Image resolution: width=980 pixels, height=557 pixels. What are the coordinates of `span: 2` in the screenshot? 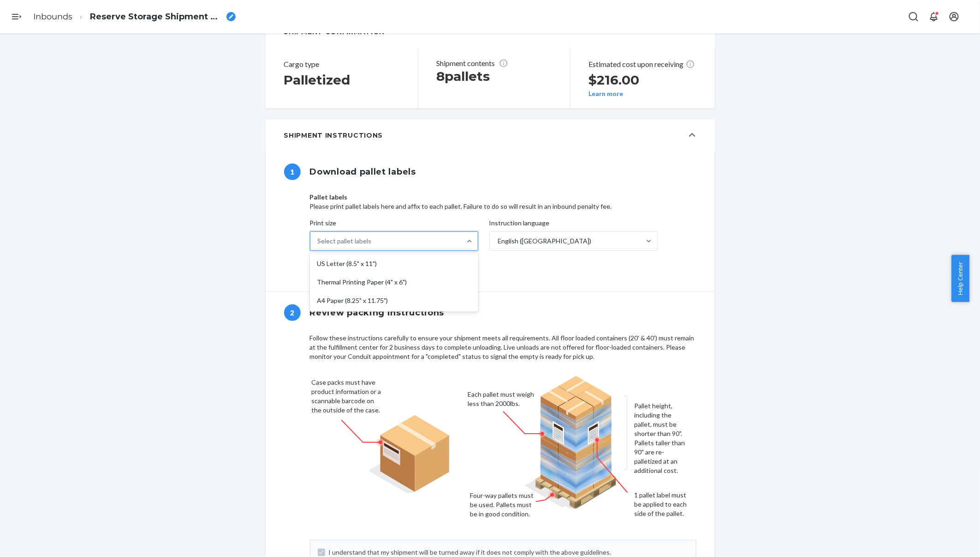 It's located at (292, 313).